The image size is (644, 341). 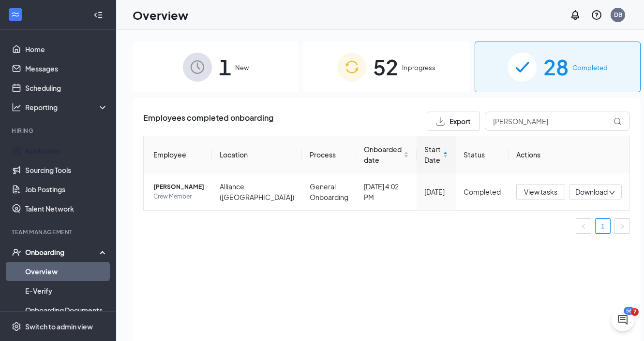 What do you see at coordinates (612, 193) in the screenshot?
I see `span: down` at bounding box center [612, 193].